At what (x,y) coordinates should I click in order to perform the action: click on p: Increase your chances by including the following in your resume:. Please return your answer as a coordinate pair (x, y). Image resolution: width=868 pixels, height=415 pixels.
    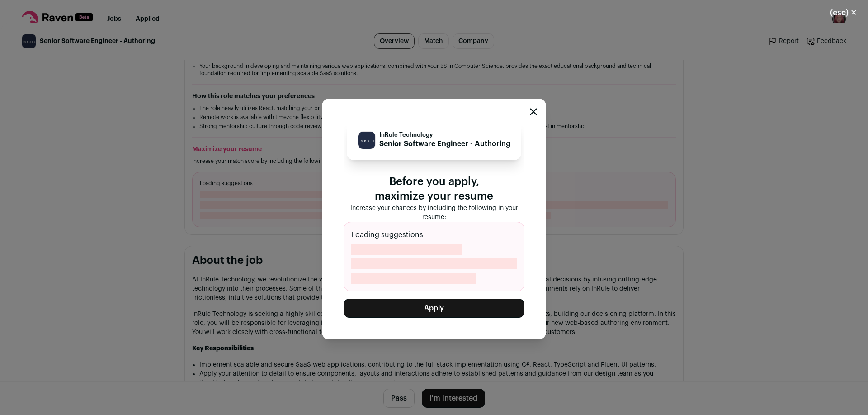
    Looking at the image, I should click on (434, 213).